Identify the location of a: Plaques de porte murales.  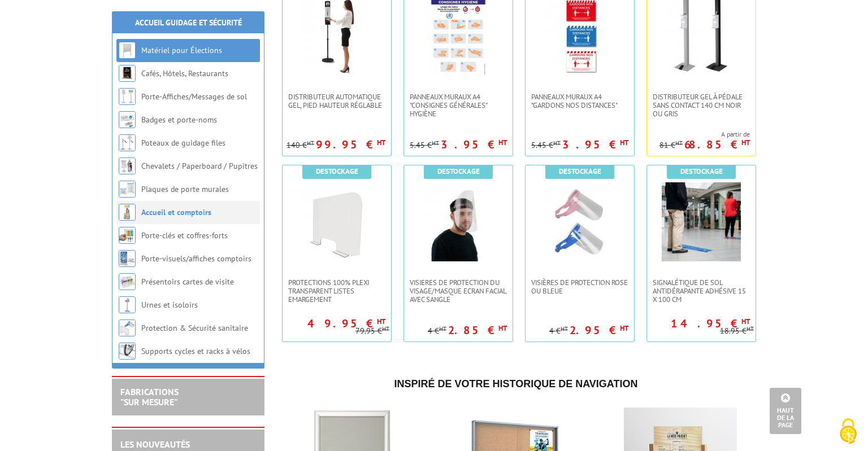
(185, 189).